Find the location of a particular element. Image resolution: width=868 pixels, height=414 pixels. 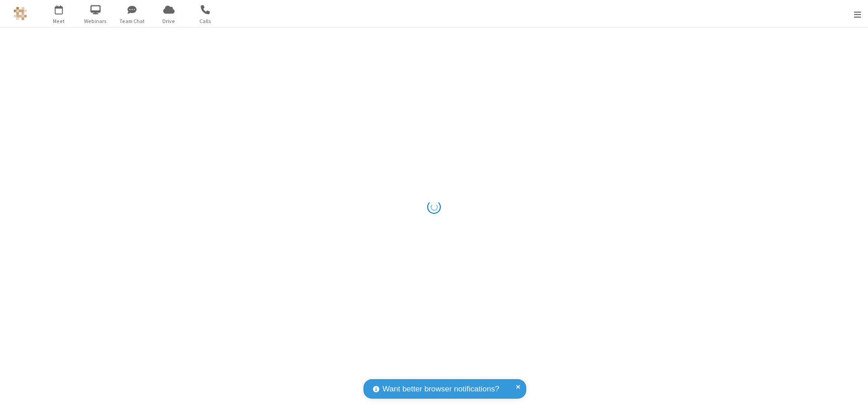

img: QA Selenium DO NOT DELETE OR CHANGE is located at coordinates (21, 14).